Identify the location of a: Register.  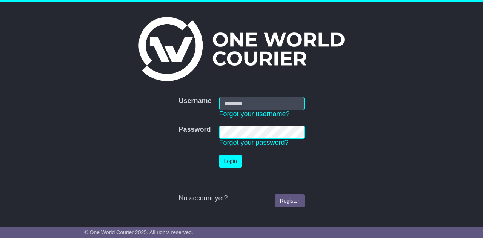
(289, 201).